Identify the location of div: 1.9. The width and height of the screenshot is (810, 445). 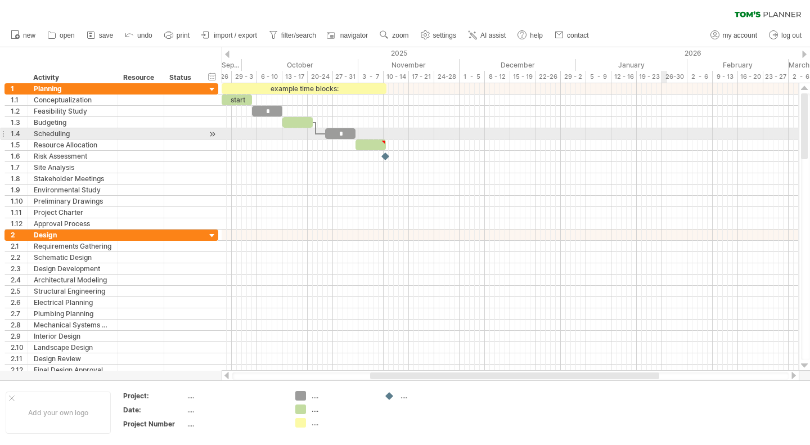
(19, 190).